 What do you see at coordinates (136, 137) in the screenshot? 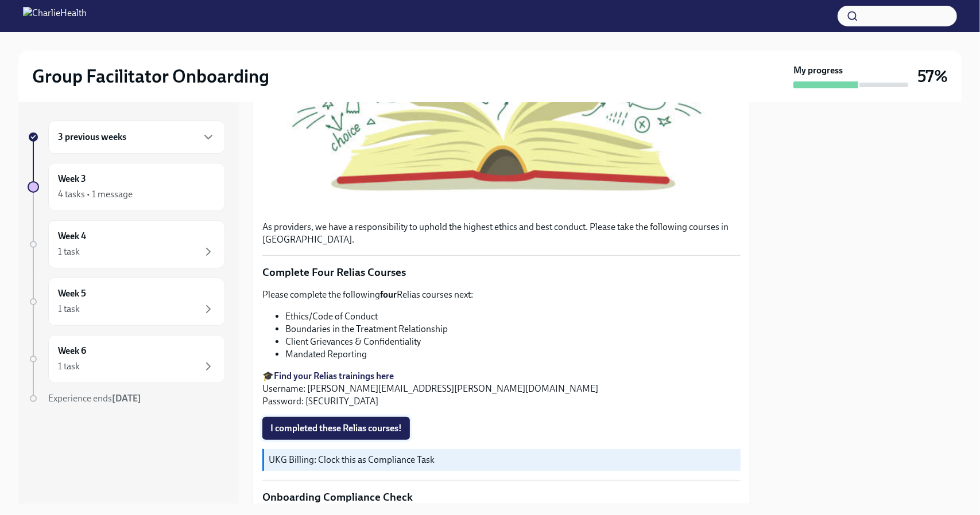
I see `div: 3 previous weeks` at bounding box center [136, 137].